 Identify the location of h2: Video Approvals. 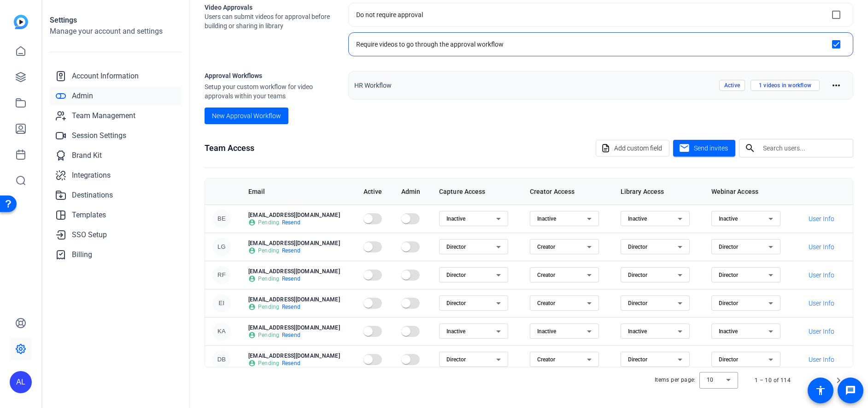
(270, 8).